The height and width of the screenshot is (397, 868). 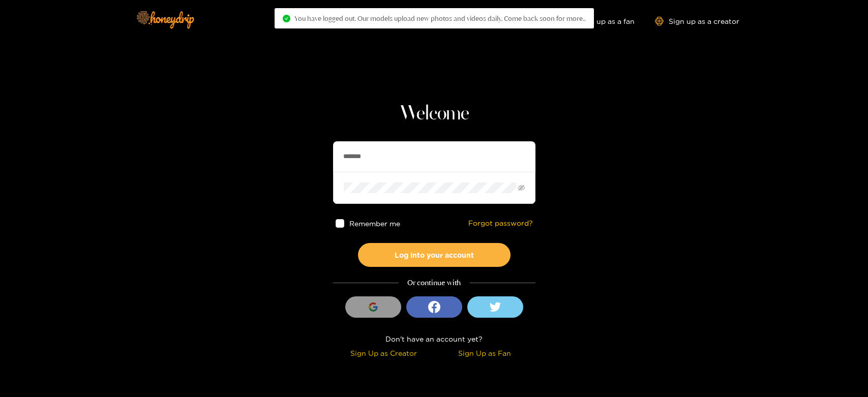 I want to click on button: Log into your account, so click(x=434, y=255).